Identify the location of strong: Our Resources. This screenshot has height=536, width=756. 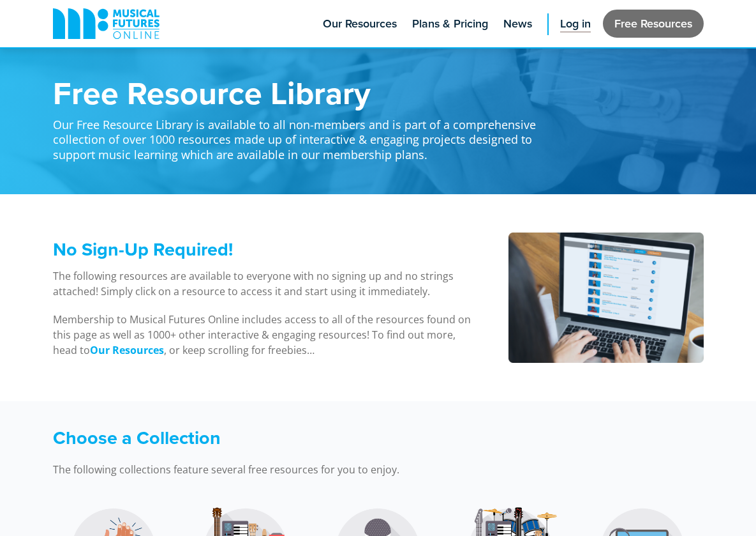
(127, 350).